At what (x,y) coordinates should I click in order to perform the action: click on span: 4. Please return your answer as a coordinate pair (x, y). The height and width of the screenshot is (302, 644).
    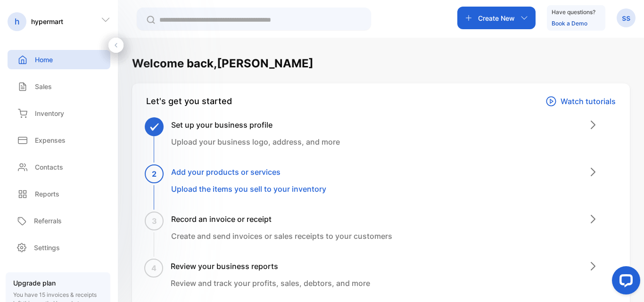
    Looking at the image, I should click on (154, 268).